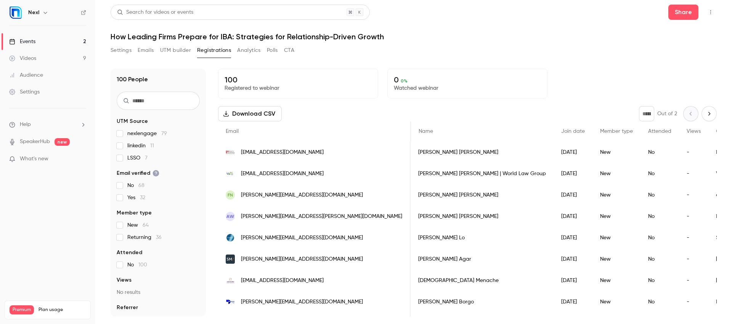  What do you see at coordinates (230, 280) in the screenshot?
I see `img: arnontl.com` at bounding box center [230, 280].